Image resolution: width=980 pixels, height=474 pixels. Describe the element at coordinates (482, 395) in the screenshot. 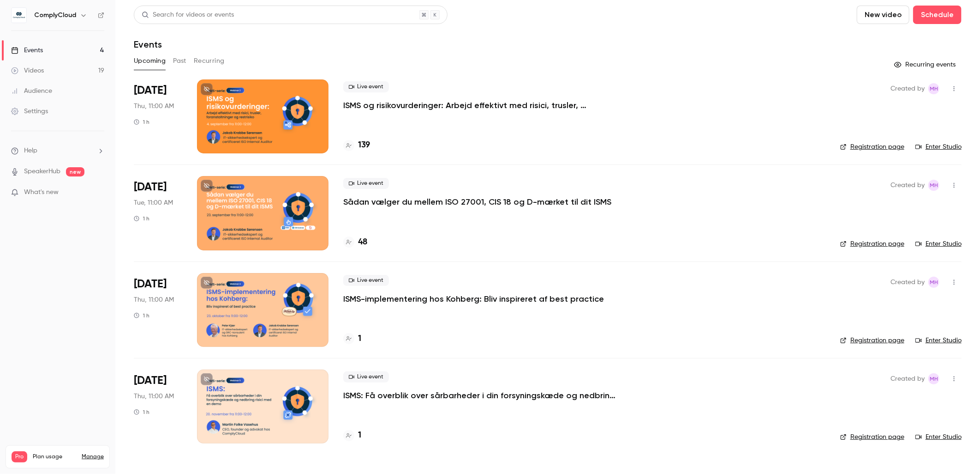

I see `p: ISMS: Få overblik over sårbarheder i din forsyningskæde og nedbring risici med en demo` at that location.